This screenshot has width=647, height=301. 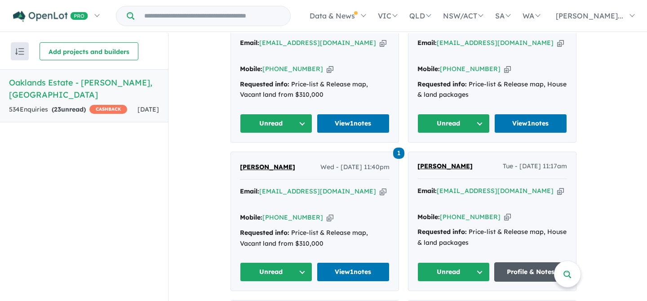 What do you see at coordinates (57, 109) in the screenshot?
I see `span: 23` at bounding box center [57, 109].